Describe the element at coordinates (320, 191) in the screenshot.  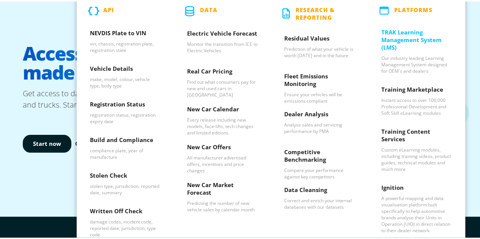
I see `h3: Data Cleansing` at that location.